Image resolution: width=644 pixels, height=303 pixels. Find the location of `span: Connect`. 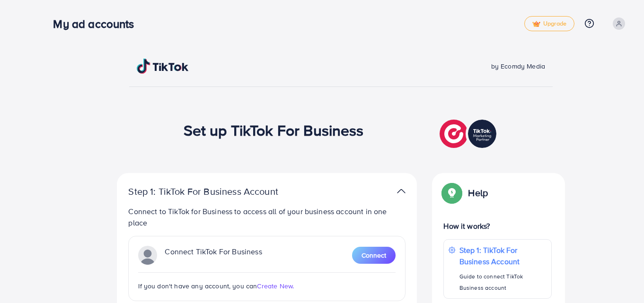

span: Connect is located at coordinates (374, 255).